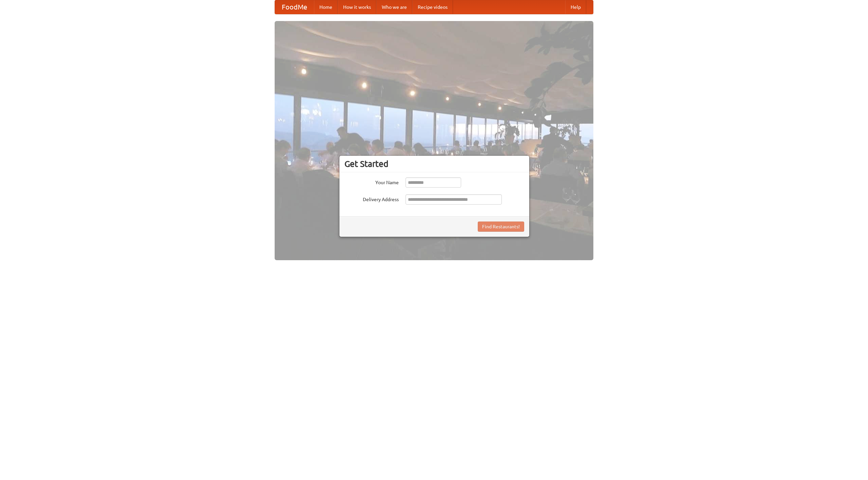 This screenshot has width=868, height=480. Describe the element at coordinates (372, 182) in the screenshot. I see `label: Your Name` at that location.